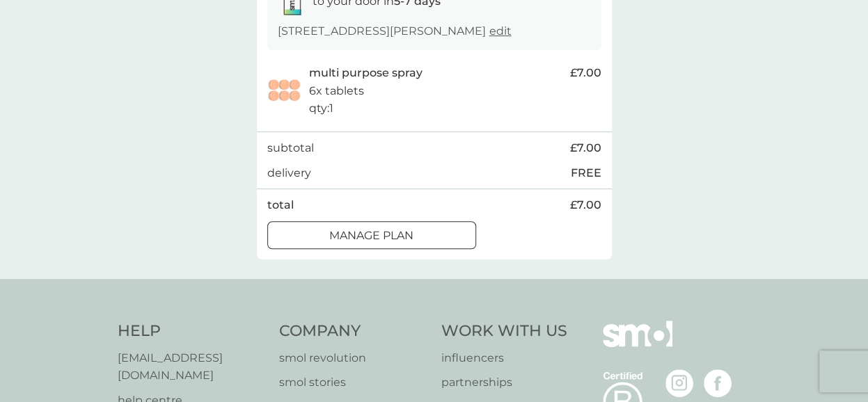 The height and width of the screenshot is (402, 868). I want to click on h4: Work With Us, so click(504, 331).